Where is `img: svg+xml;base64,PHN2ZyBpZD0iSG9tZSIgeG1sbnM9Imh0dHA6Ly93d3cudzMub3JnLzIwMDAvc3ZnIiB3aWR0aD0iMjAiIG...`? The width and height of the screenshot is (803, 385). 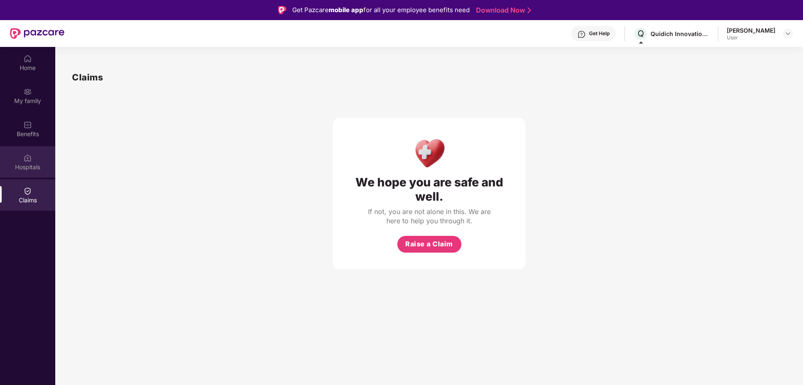
img: svg+xml;base64,PHN2ZyBpZD0iSG9tZSIgeG1sbnM9Imh0dHA6Ly93d3cudzMub3JnLzIwMDAvc3ZnIiB3aWR0aD0iMjAiIG... is located at coordinates (28, 59).